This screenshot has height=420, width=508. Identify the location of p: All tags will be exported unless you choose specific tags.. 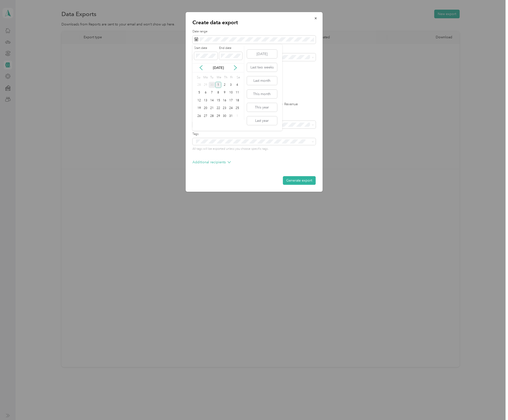
(254, 149).